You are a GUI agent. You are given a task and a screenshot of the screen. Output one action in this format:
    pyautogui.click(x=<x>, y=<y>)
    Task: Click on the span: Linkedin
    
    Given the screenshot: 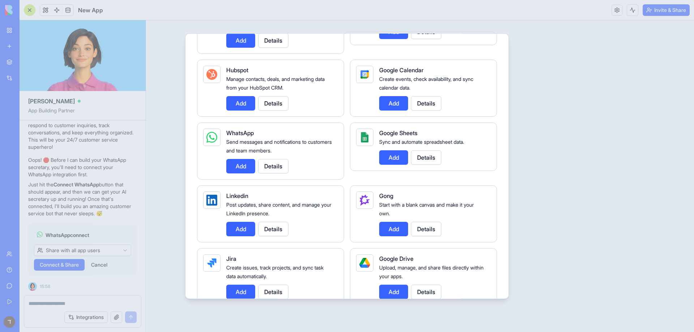 What is the action you would take?
    pyautogui.click(x=237, y=196)
    